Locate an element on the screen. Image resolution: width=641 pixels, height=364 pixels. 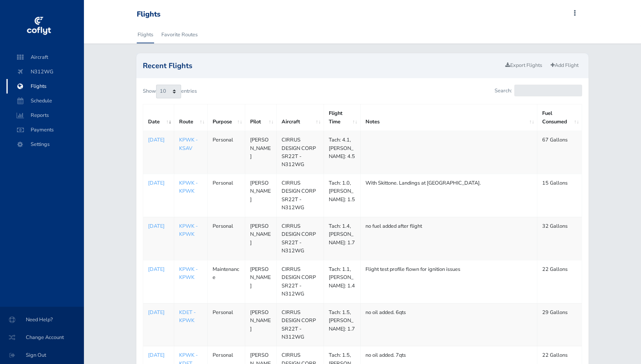
span: Reports is located at coordinates (45, 115).